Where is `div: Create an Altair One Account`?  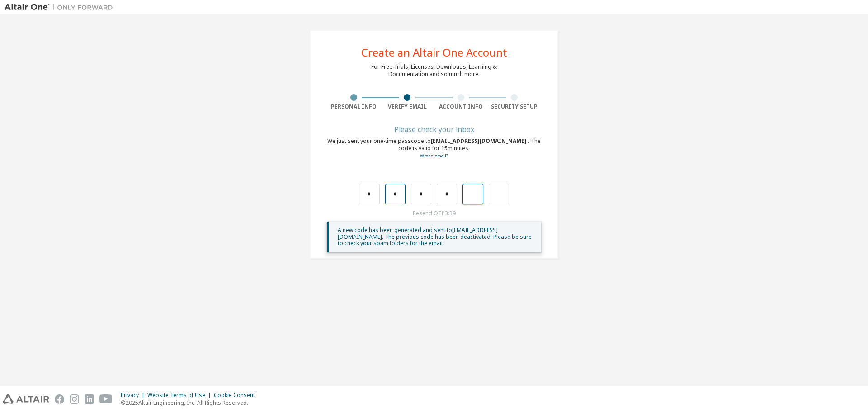
div: Create an Altair One Account is located at coordinates (434, 52).